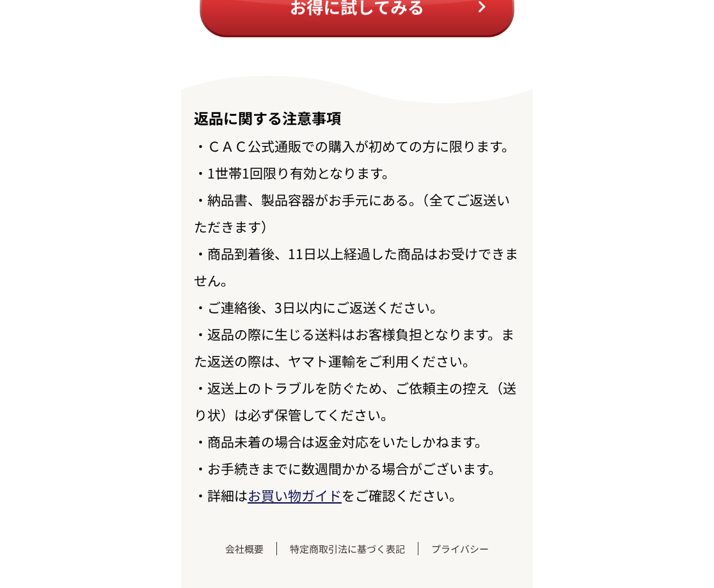 Image resolution: width=714 pixels, height=588 pixels. What do you see at coordinates (460, 548) in the screenshot?
I see `a: プライバシー` at bounding box center [460, 548].